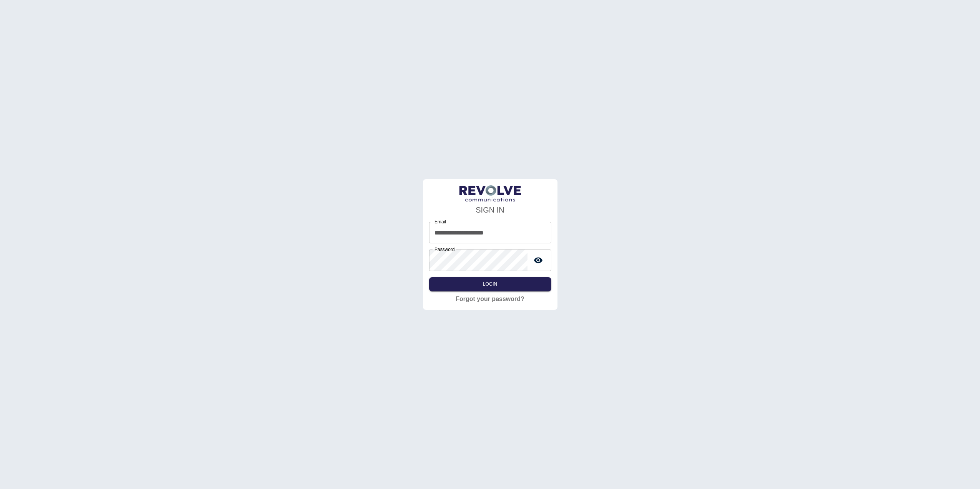 The height and width of the screenshot is (489, 980). I want to click on label: Password, so click(445, 249).